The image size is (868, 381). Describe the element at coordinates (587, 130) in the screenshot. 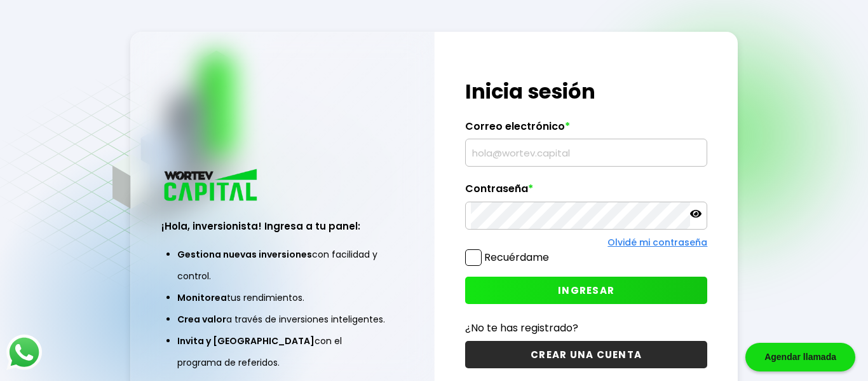

I see `label: Correo electrónico` at that location.